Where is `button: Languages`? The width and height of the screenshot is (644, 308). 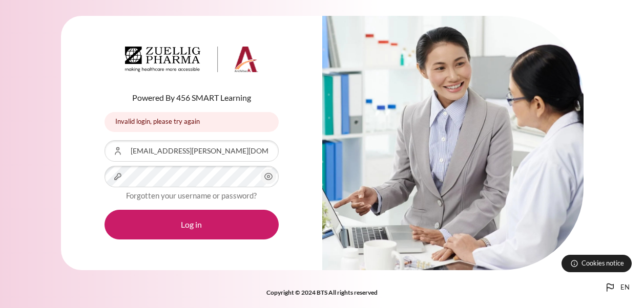 button: Languages is located at coordinates (617, 288).